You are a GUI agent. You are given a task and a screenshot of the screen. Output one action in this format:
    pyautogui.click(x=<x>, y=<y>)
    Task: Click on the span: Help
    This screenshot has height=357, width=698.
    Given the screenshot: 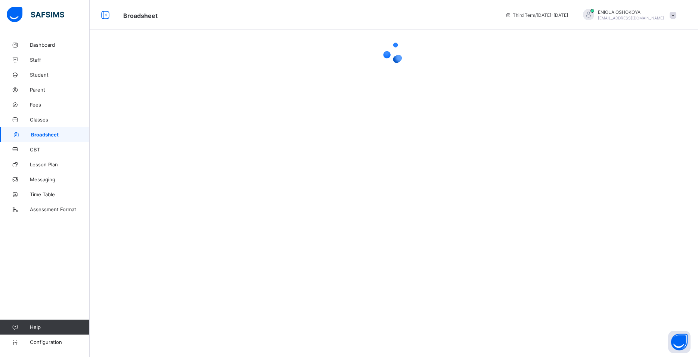 What is the action you would take?
    pyautogui.click(x=59, y=327)
    